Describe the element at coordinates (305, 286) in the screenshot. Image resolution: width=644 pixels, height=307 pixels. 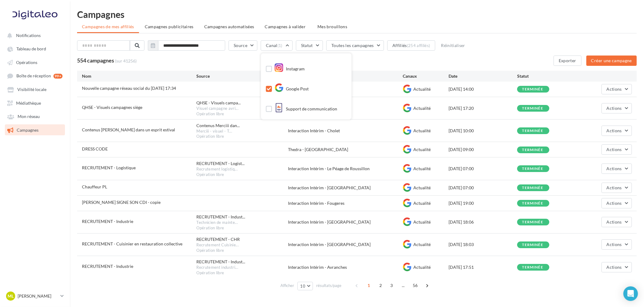
I see `button: 10` at that location.